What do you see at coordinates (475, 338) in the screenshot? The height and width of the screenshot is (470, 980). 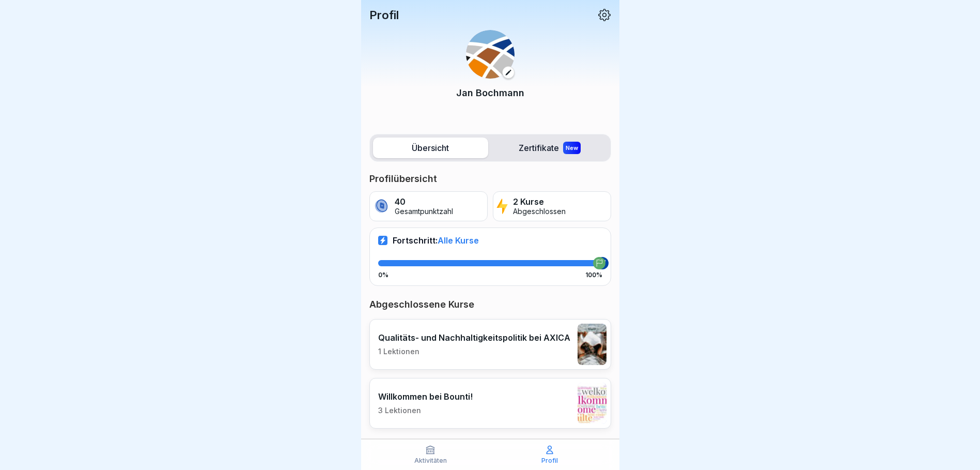 I see `p: Qualitäts- und Nachhaltigkeitspolitik bei AXICA` at bounding box center [475, 338].